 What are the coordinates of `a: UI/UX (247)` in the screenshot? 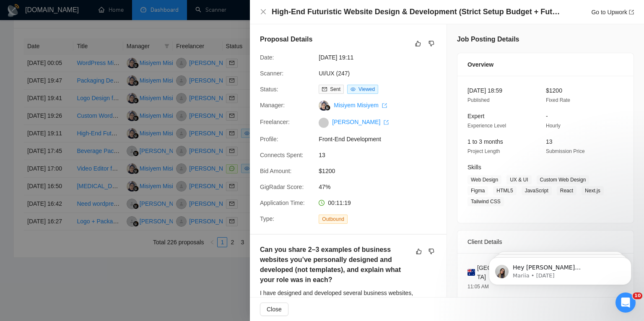 It's located at (334, 73).